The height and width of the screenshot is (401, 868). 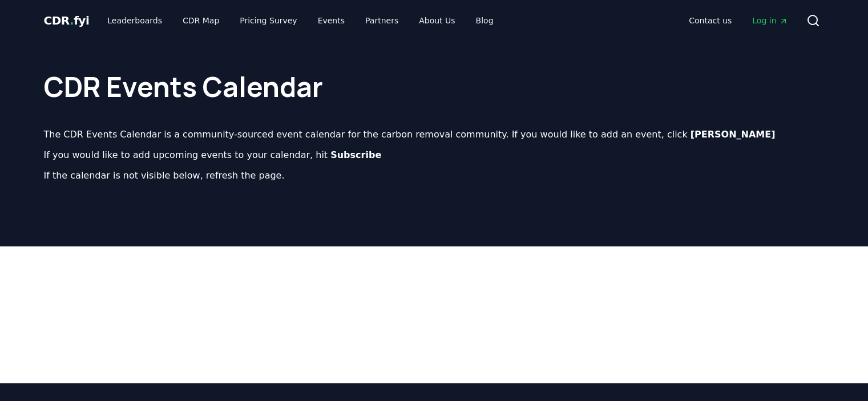 I want to click on a: Blog, so click(x=484, y=20).